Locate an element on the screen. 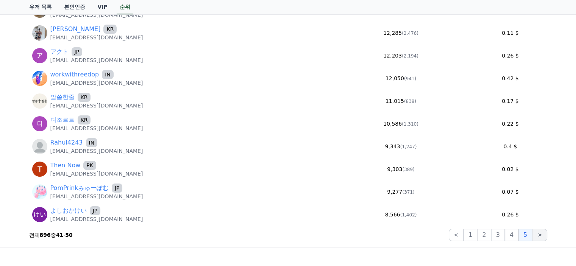 The width and height of the screenshot is (576, 266). span: (941) is located at coordinates (410, 79).